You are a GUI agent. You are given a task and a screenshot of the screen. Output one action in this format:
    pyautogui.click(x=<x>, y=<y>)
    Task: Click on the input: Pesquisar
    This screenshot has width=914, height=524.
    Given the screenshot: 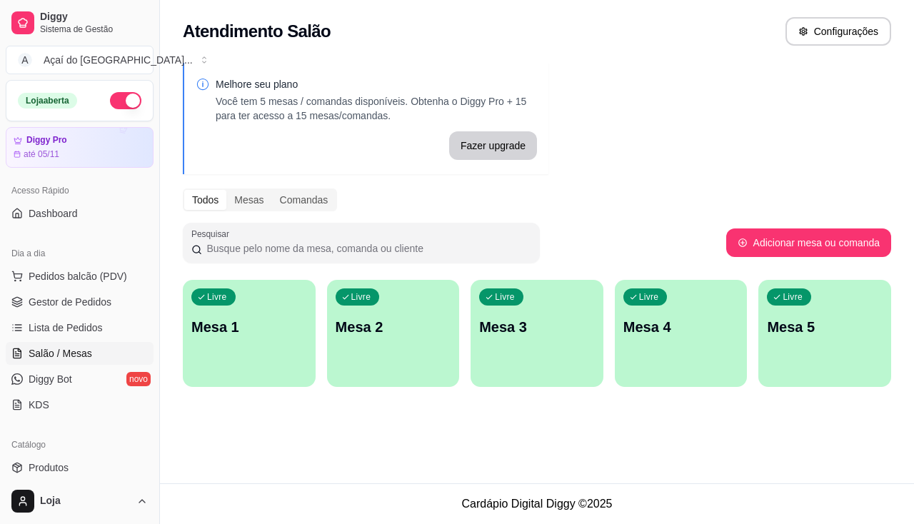 What is the action you would take?
    pyautogui.click(x=366, y=249)
    